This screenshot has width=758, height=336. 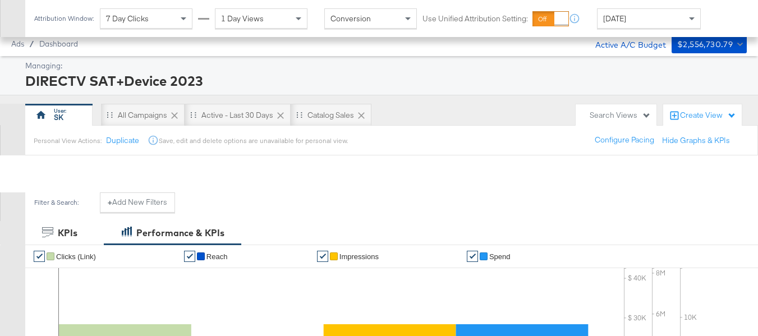 I want to click on span: 7 Day Clicks, so click(x=127, y=19).